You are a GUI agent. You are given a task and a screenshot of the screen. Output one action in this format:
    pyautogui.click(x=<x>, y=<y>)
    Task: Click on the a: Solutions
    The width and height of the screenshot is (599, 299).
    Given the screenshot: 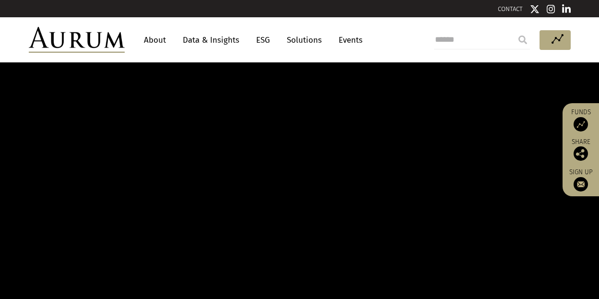 What is the action you would take?
    pyautogui.click(x=304, y=40)
    